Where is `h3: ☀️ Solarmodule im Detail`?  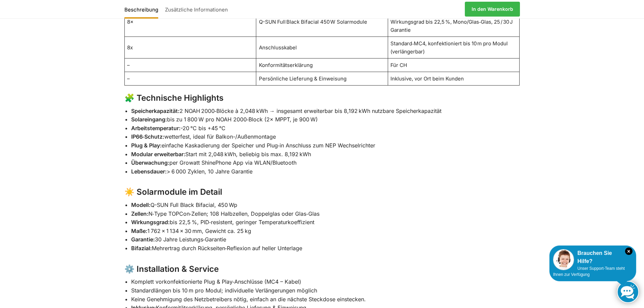 h3: ☀️ Solarmodule im Detail is located at coordinates (322, 192).